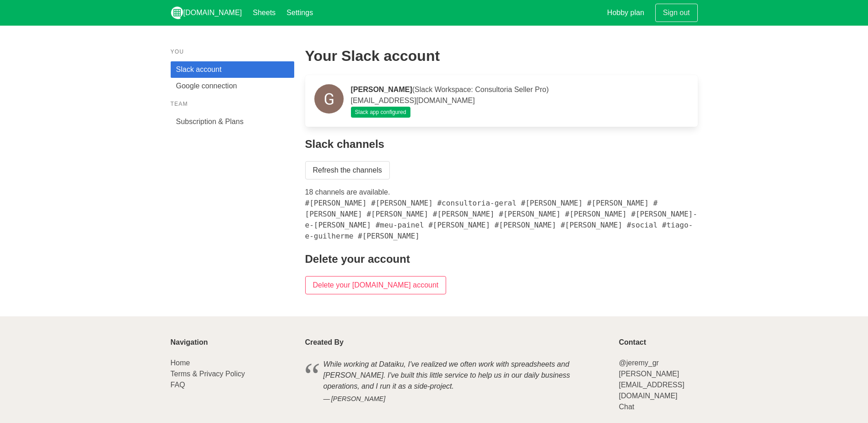 The width and height of the screenshot is (868, 423). Describe the element at coordinates (502, 214) in the screenshot. I see `p: 18 channels are available.` at that location.